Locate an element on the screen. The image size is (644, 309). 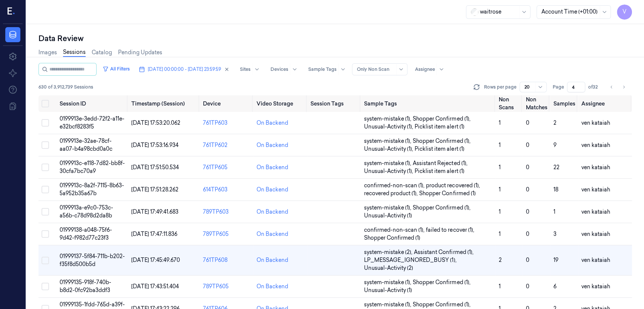
button: V is located at coordinates (625, 12).